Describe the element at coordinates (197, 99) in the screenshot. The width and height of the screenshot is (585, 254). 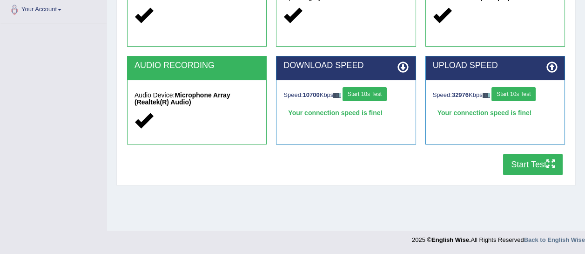
I see `h5: Audio Device:` at that location.